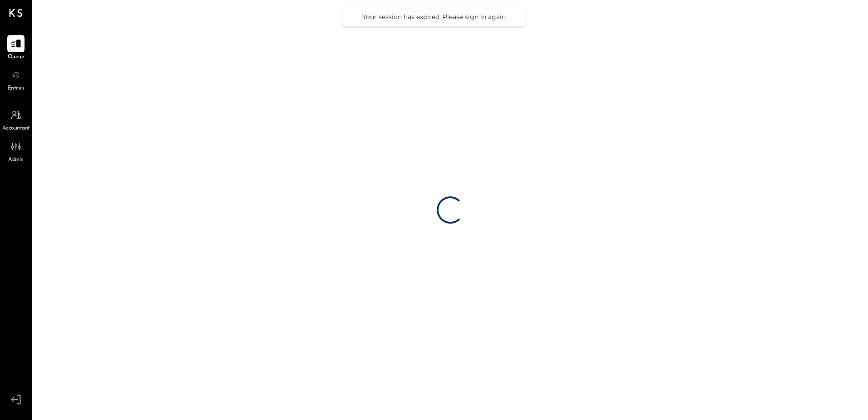  What do you see at coordinates (434, 17) in the screenshot?
I see `div: Your session has expired. Please sign in again` at bounding box center [434, 17].